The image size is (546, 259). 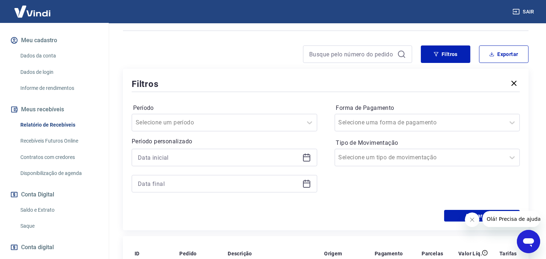 What do you see at coordinates (33, 8) in the screenshot?
I see `span: Olá! Precisa de ajuda?` at bounding box center [33, 8].